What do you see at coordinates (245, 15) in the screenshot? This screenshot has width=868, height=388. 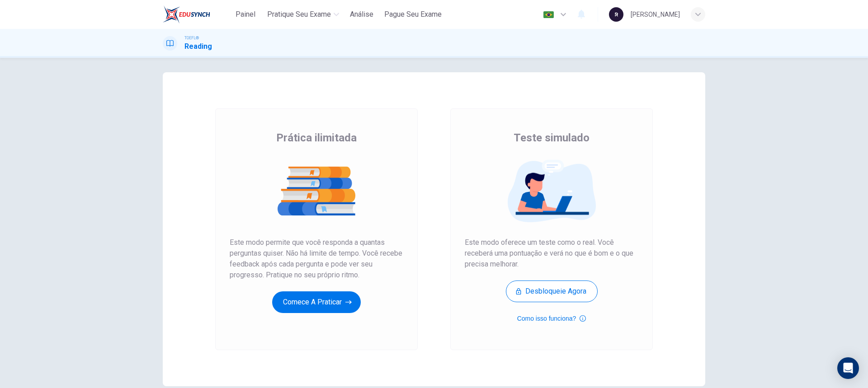 I see `a: Painel` at bounding box center [245, 15].